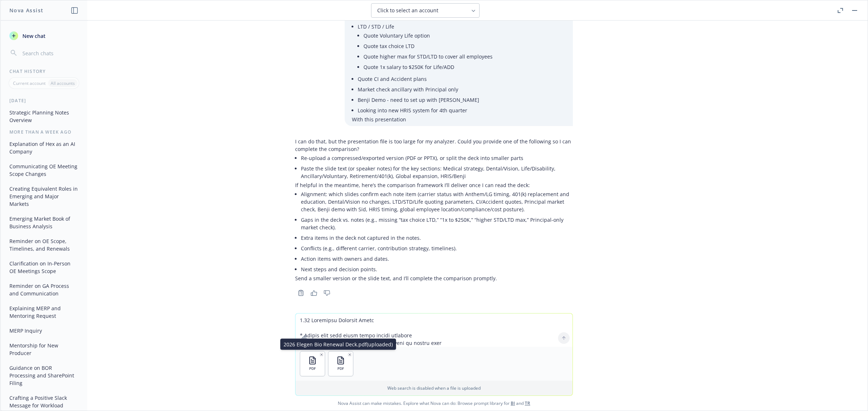 The height and width of the screenshot is (411, 868). What do you see at coordinates (43, 148) in the screenshot?
I see `button: Explanation of Hex as an AI Company` at bounding box center [43, 148].